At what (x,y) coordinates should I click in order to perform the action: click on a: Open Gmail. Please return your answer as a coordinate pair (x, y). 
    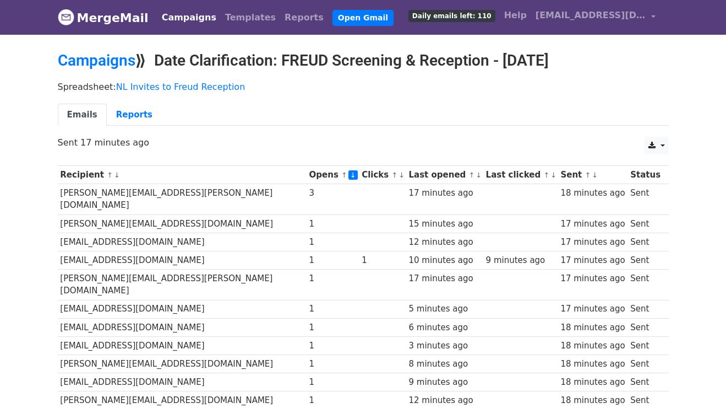
    Looking at the image, I should click on (363, 18).